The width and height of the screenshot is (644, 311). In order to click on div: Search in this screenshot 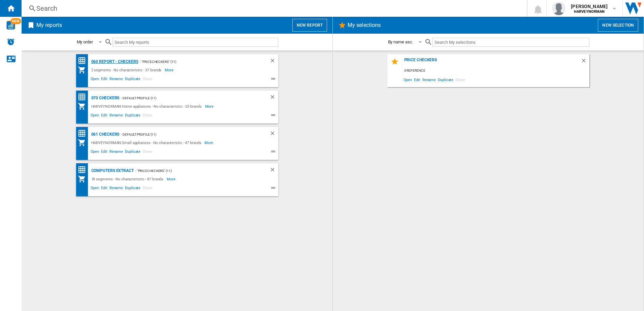, I will do `click(273, 8)`.